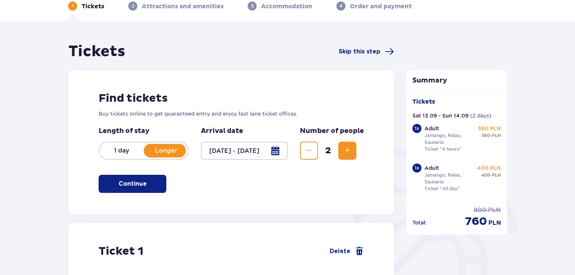  What do you see at coordinates (480, 210) in the screenshot?
I see `p: 800` at bounding box center [480, 210].